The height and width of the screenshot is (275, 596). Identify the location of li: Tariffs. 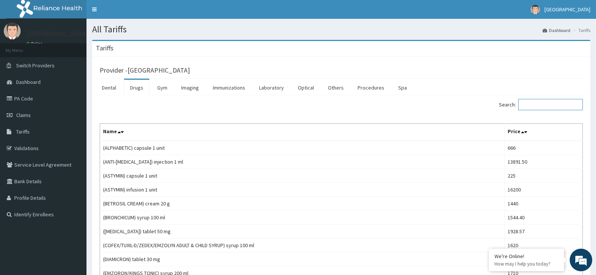
(581, 30).